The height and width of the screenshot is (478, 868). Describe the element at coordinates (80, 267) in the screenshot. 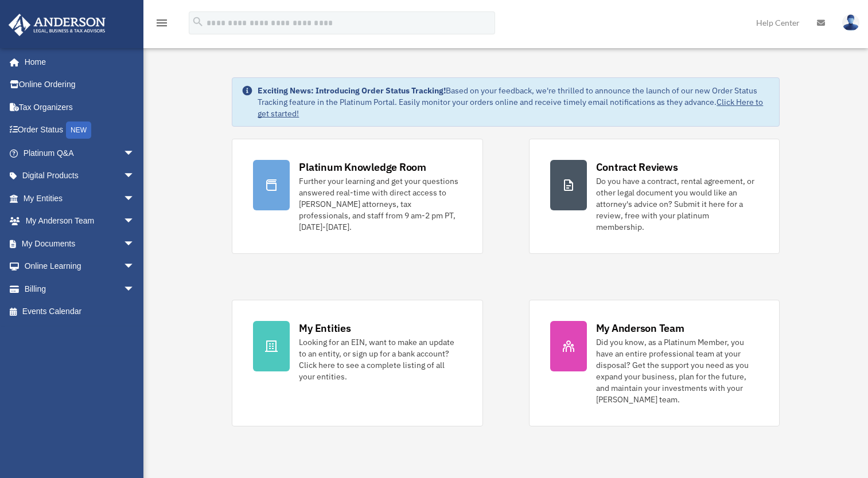

I see `a: Online Learningarrow_drop_down` at that location.